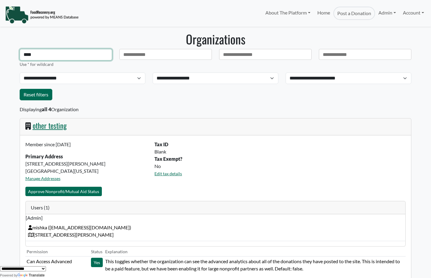 The image size is (431, 278). Describe the element at coordinates (97, 252) in the screenshot. I see `small: Status` at that location.